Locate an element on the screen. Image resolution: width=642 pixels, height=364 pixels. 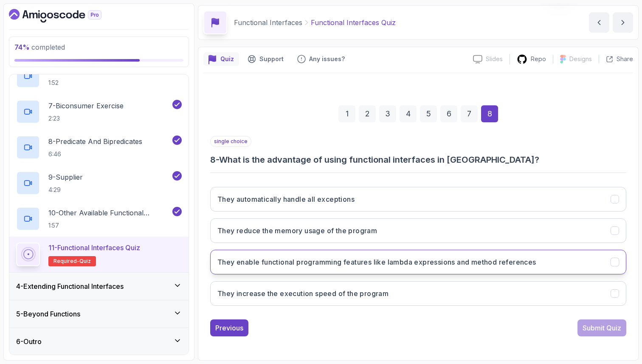
span: quiz is located at coordinates (85, 261).